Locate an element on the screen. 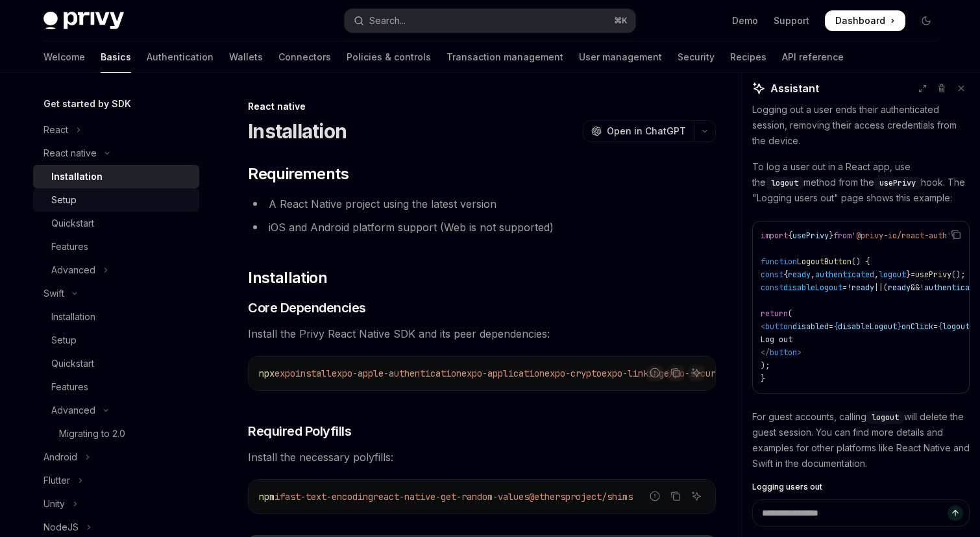 Image resolution: width=980 pixels, height=537 pixels. p: Logging out a user ends their authenticated session, removing their access credentials from the d... is located at coordinates (860, 125).